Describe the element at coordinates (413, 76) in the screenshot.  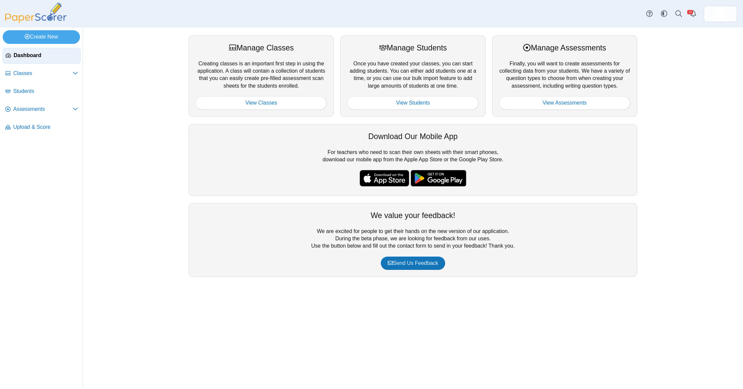
I see `div: Once you have created your classes, you can start adding students. You can either add students on...` at that location.